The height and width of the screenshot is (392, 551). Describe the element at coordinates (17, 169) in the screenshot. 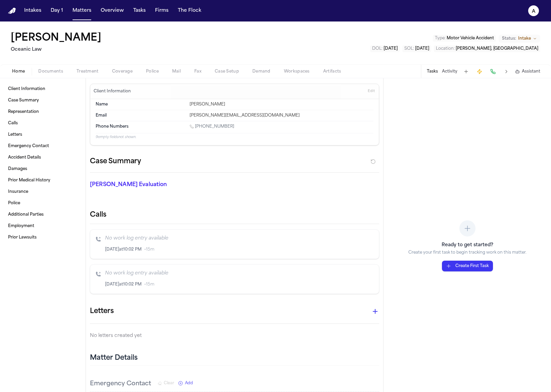

I see `span: Damages` at that location.